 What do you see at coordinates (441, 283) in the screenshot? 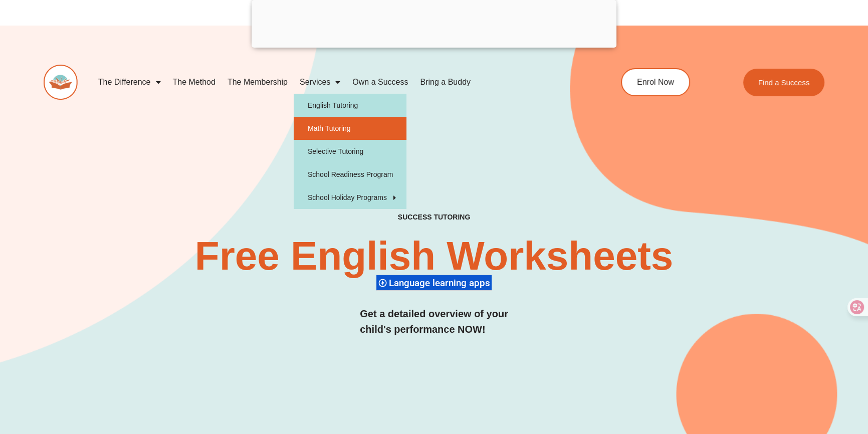
I see `span: Language learning apps` at bounding box center [441, 283].